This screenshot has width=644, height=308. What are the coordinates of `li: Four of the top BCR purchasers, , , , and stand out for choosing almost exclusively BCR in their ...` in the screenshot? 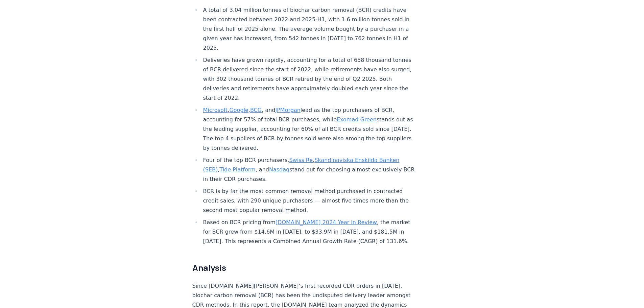 It's located at (309, 170).